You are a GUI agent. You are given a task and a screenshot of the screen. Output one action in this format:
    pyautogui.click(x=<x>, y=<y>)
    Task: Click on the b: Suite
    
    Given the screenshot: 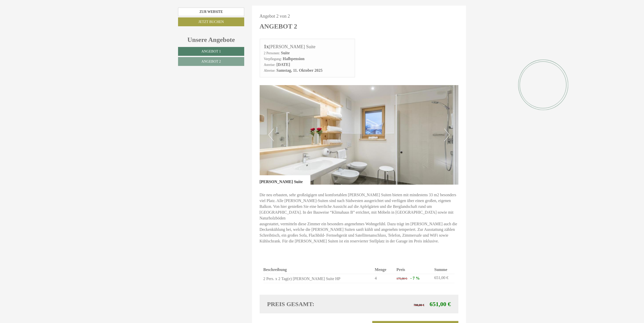 What is the action you would take?
    pyautogui.click(x=285, y=53)
    